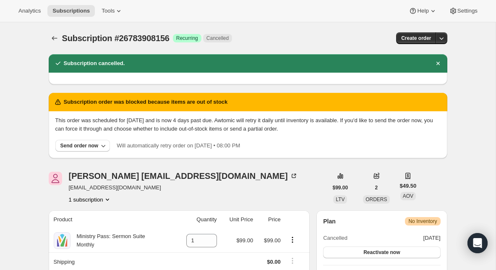 This screenshot has height=270, width=496. What do you see at coordinates (416, 38) in the screenshot?
I see `span: Create order` at bounding box center [416, 38].